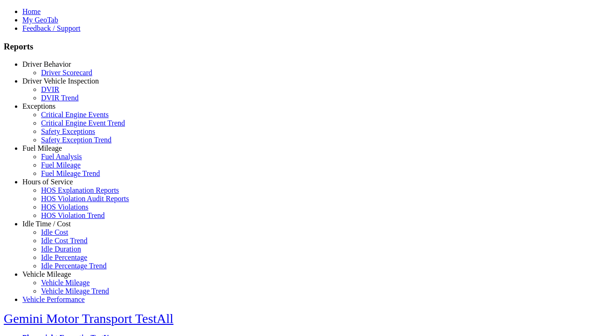 The image size is (597, 336). I want to click on a: Critical Engine Event Trend, so click(83, 123).